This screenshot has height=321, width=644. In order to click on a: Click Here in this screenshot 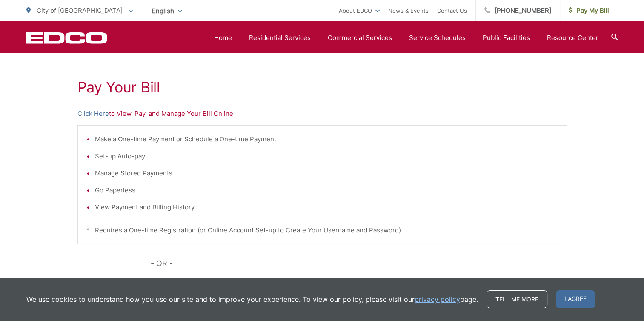, I will do `click(93, 114)`.